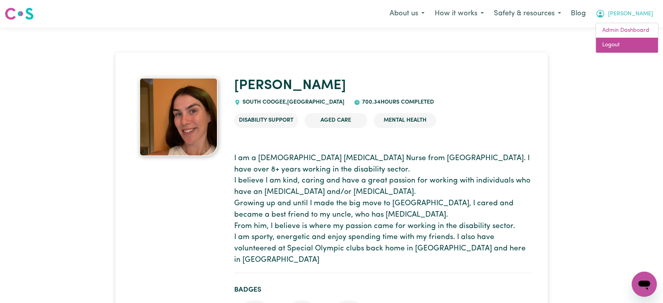  Describe the element at coordinates (179, 117) in the screenshot. I see `img: Alyson` at that location.